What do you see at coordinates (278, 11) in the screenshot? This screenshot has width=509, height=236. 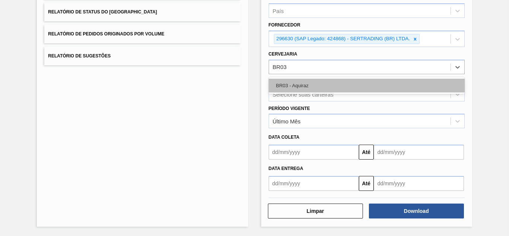 I see `div: País` at bounding box center [278, 11].